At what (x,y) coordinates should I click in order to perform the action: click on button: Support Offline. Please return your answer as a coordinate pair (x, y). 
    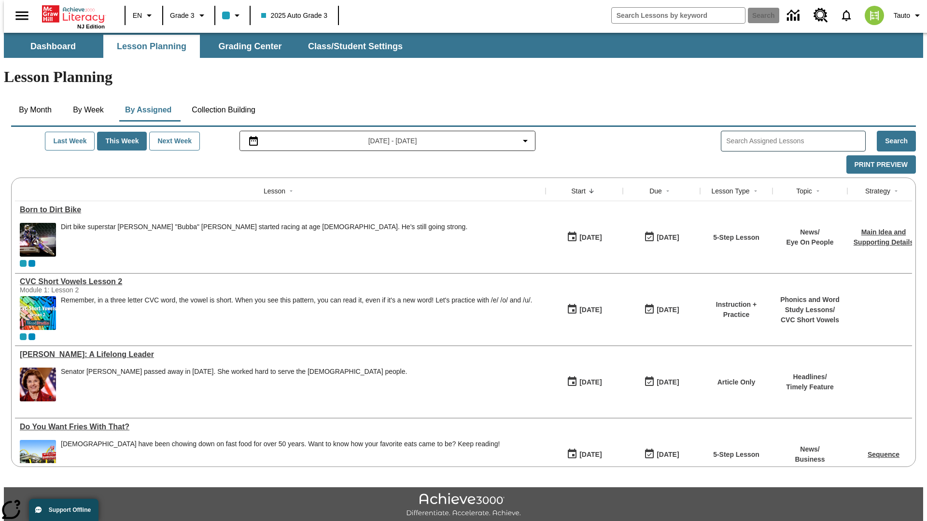
    Looking at the image, I should click on (64, 510).